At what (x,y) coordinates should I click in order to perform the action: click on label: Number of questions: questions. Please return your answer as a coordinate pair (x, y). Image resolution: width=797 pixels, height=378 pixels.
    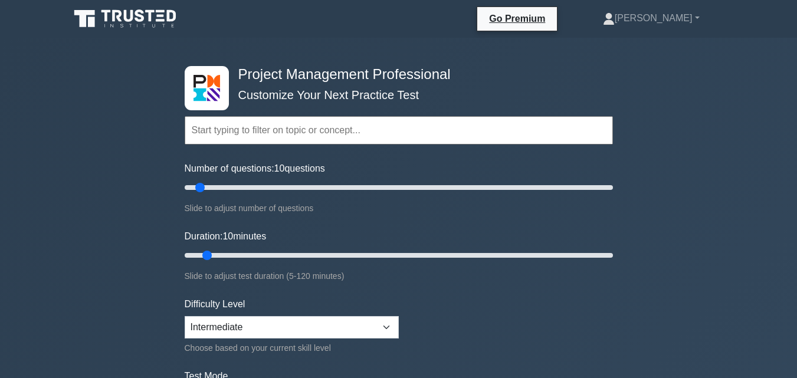
    Looking at the image, I should click on (255, 169).